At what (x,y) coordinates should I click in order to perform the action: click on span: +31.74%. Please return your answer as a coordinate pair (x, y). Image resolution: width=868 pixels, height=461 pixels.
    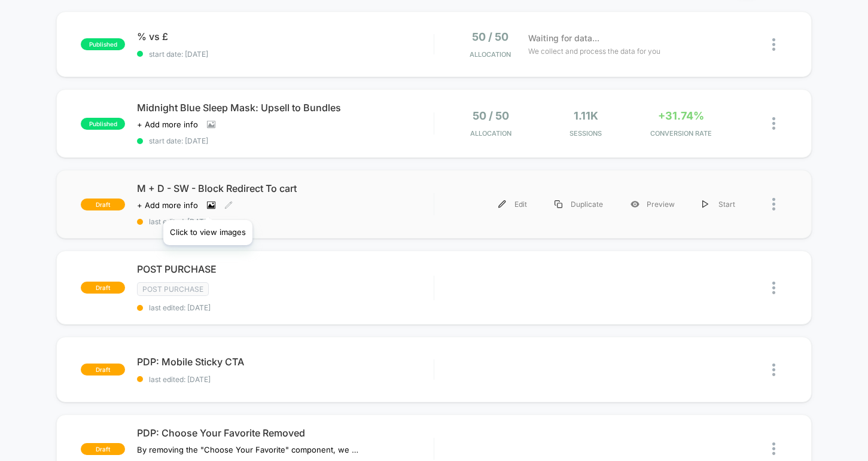
    Looking at the image, I should click on (681, 116).